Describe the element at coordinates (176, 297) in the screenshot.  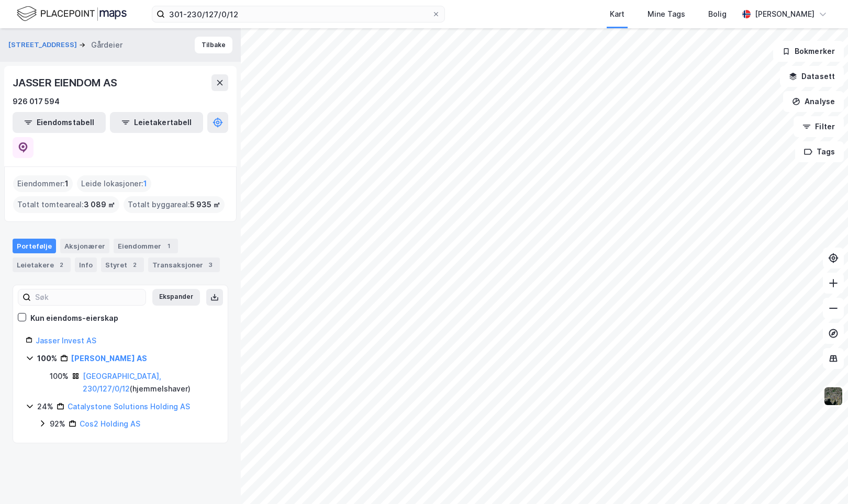
I see `button: Ekspander` at that location.